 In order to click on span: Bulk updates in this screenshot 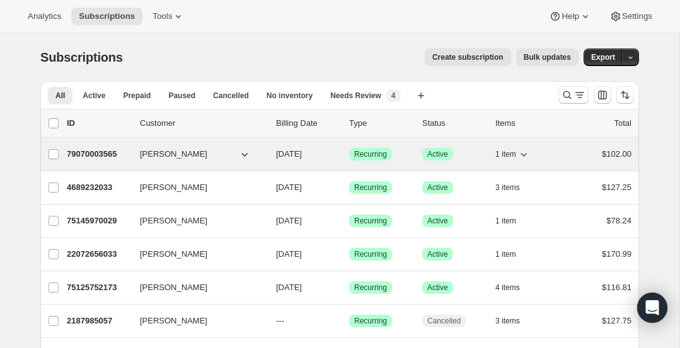, I will do `click(547, 57)`.